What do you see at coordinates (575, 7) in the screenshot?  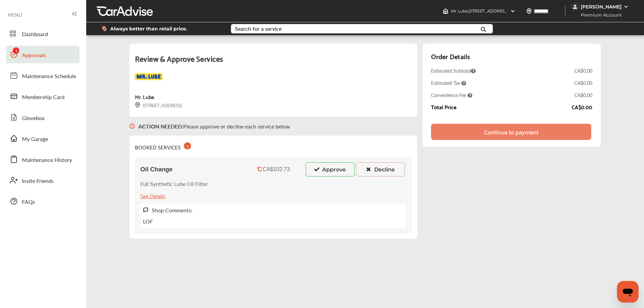 I see `img: jVpblrzwTbfkPYzPPzSLxeg0AAAAASUVORK5CYII=` at bounding box center [575, 7].